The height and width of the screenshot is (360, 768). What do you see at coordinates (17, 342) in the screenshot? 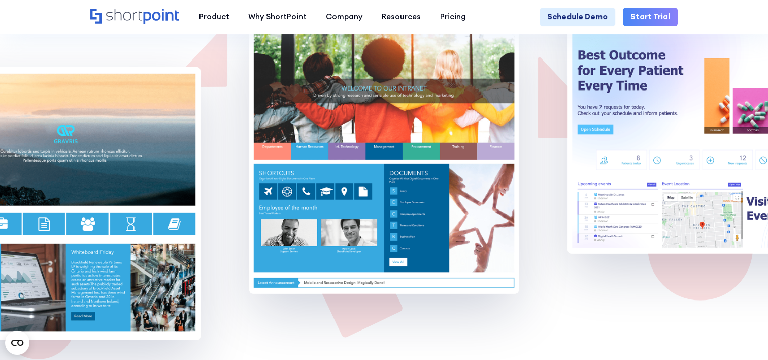
I see `button: Open CMP widget` at bounding box center [17, 342].